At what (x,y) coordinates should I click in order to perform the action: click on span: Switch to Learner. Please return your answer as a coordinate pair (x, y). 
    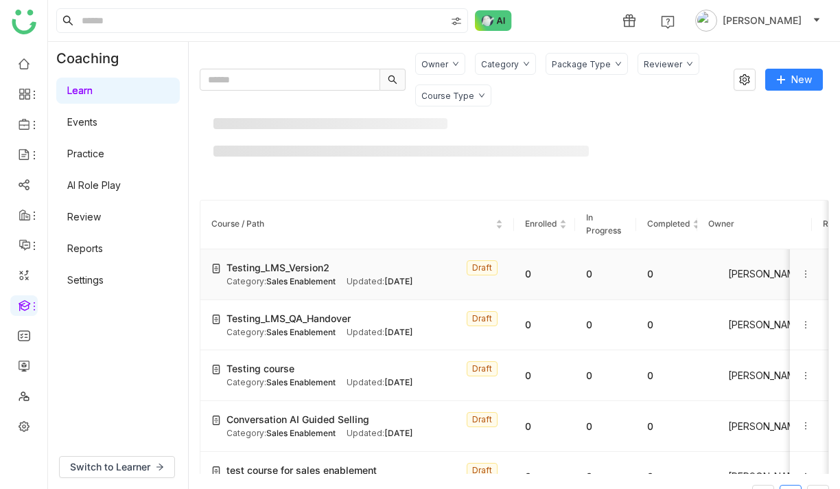
    Looking at the image, I should click on (110, 467).